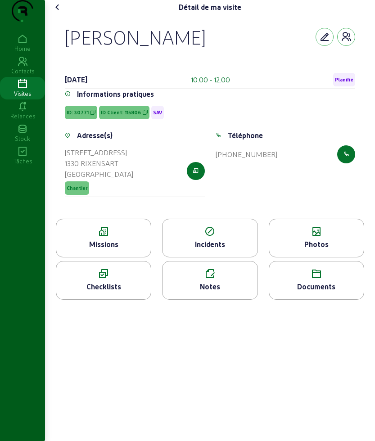 The image size is (375, 441). I want to click on span: Chantier, so click(77, 188).